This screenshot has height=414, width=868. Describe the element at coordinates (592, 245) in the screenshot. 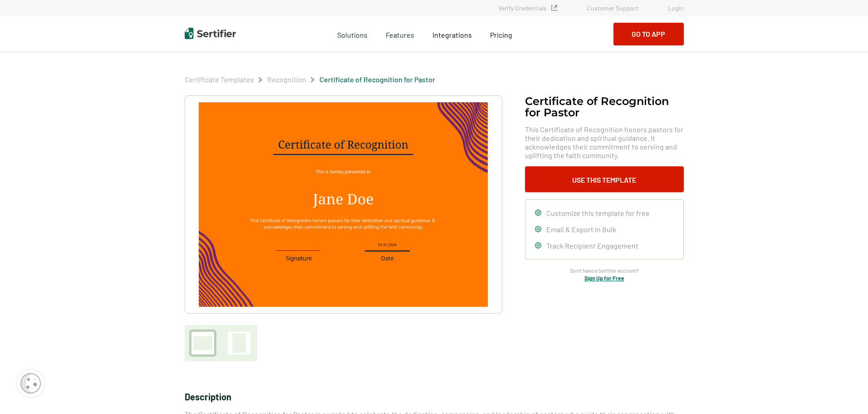

I see `span: Track Recipient Engagement` at that location.